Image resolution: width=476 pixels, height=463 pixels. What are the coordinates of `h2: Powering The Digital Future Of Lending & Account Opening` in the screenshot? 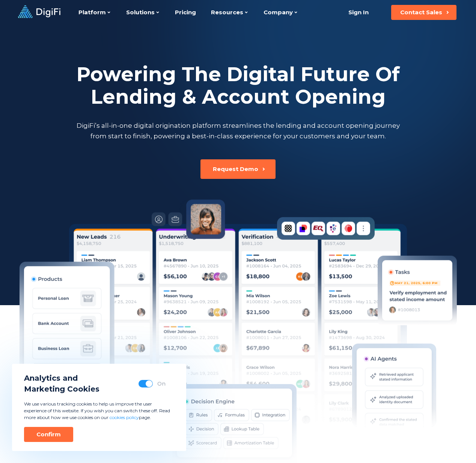 It's located at (238, 86).